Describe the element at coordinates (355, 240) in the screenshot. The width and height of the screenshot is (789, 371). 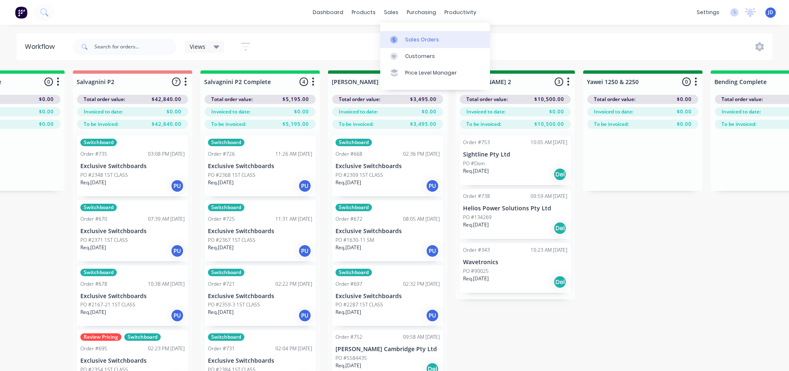
I see `p: PO #1630-11 SM` at that location.